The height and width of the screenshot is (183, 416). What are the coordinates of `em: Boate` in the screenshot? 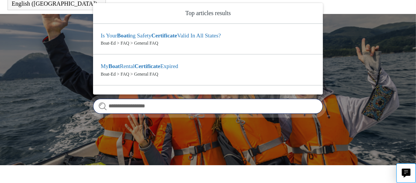 It's located at (235, 97).